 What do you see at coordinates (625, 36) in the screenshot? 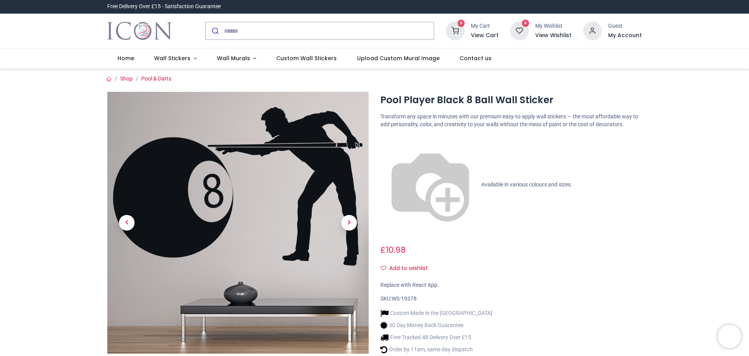
I see `h6: My Account` at bounding box center [625, 36].